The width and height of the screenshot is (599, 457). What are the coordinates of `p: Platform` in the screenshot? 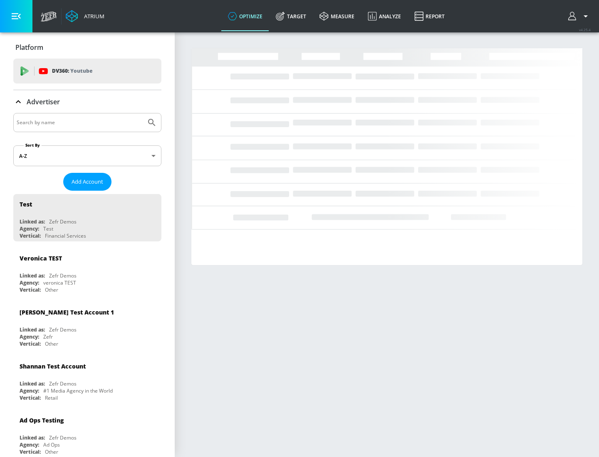 It's located at (29, 47).